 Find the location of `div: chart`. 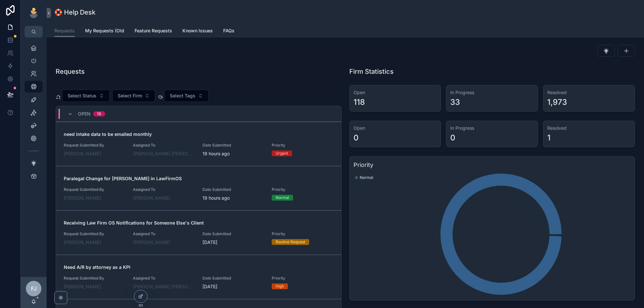

div: chart is located at coordinates (492, 234).